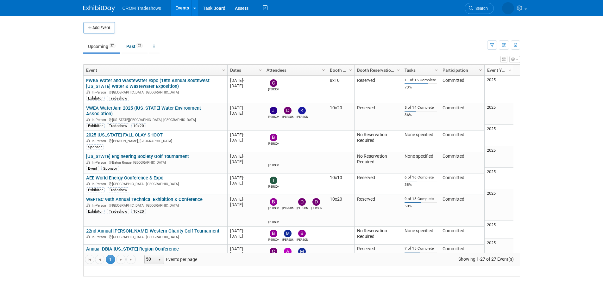 The image size is (603, 303). What do you see at coordinates (340, 215) in the screenshot?
I see `td: 10x20` at bounding box center [340, 215].